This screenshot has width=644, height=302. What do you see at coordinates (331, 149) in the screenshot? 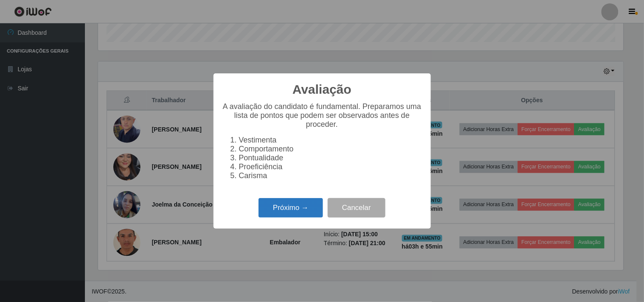
I see `li: Comportamento` at bounding box center [331, 149].